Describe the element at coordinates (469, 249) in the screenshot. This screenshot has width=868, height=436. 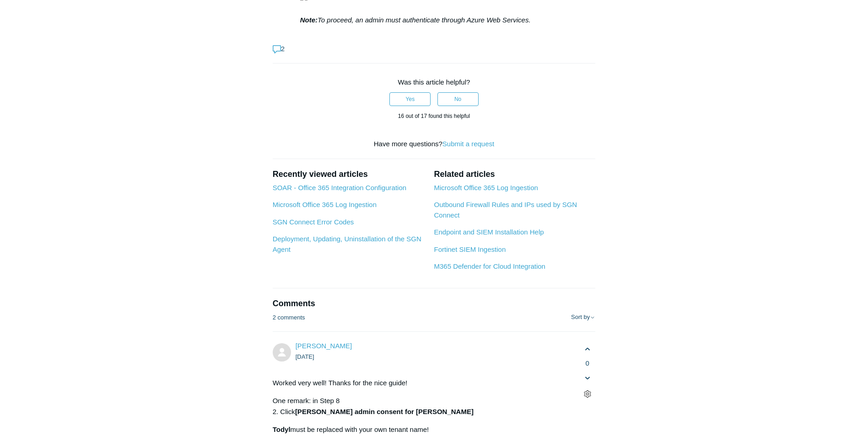
I see `a: Fortinet SIEM Ingestion` at that location.